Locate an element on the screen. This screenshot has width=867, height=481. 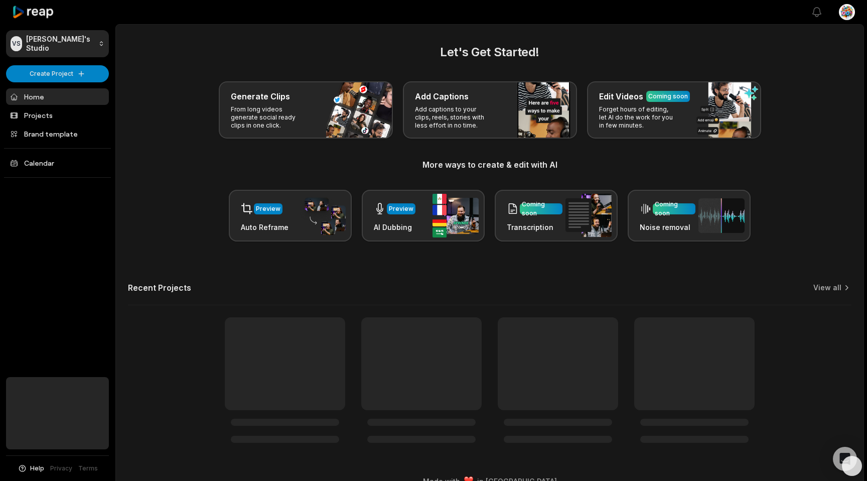
a: Terms is located at coordinates (88, 468).